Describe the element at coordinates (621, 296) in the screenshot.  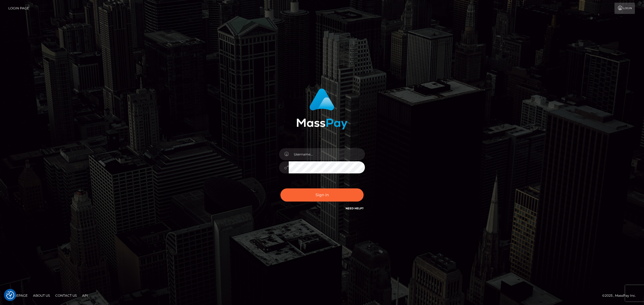
I see `div: © 2025 , MassPay Inc.` at that location.